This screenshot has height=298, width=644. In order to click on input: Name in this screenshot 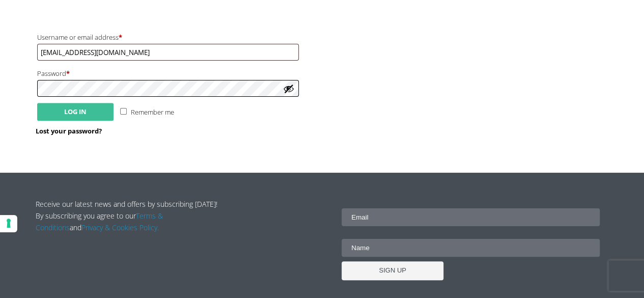, I will do `click(471, 247)`.